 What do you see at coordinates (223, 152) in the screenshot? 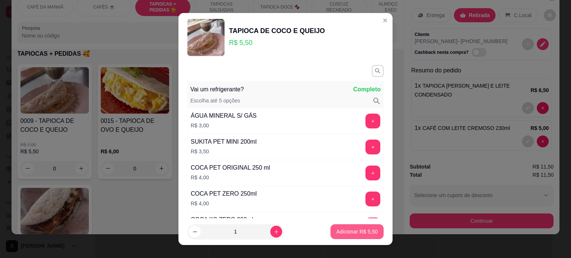
I see `p: R$ 3,50` at bounding box center [223, 152].